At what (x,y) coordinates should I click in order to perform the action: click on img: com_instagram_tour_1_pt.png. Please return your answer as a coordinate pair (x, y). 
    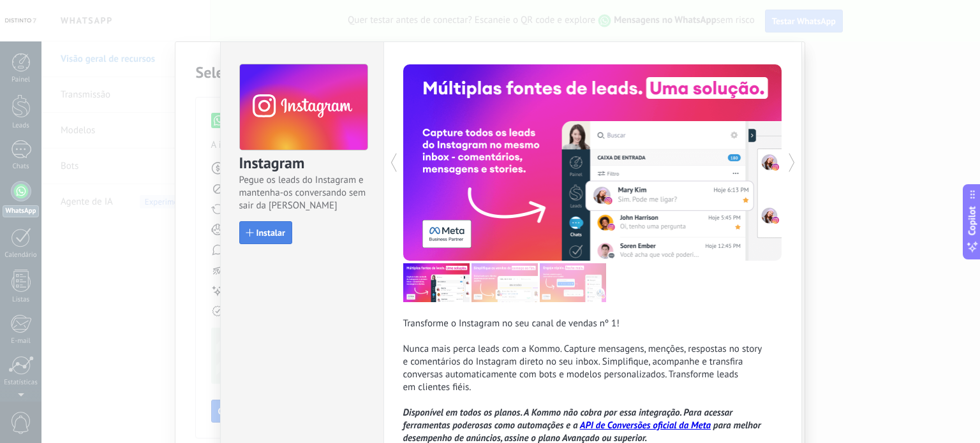
    Looking at the image, I should click on (436, 282).